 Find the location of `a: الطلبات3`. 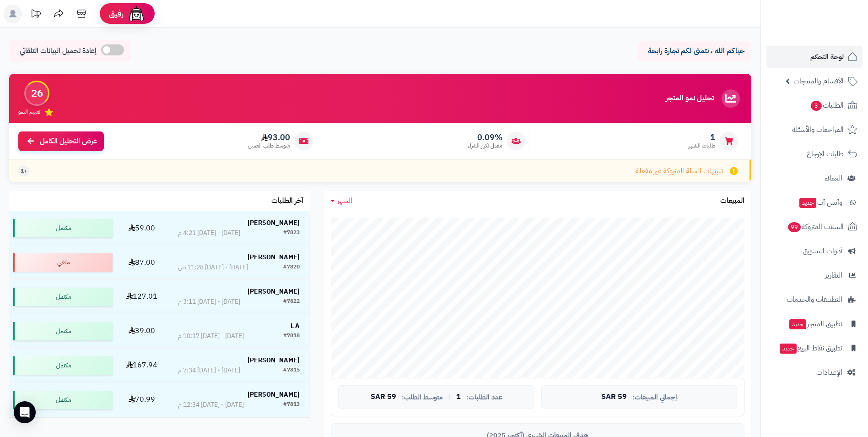

a: الطلبات3 is located at coordinates (814, 105).